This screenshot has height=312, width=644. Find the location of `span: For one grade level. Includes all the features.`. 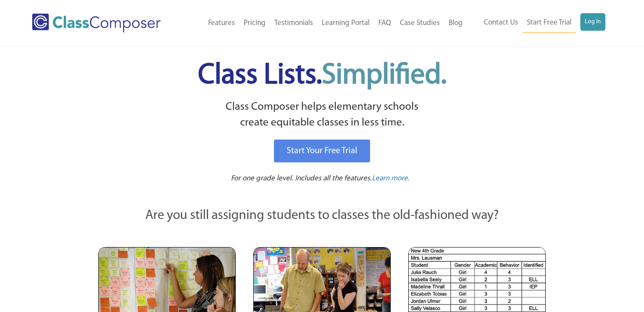

span: For one grade level. Includes all the features. is located at coordinates (301, 178).